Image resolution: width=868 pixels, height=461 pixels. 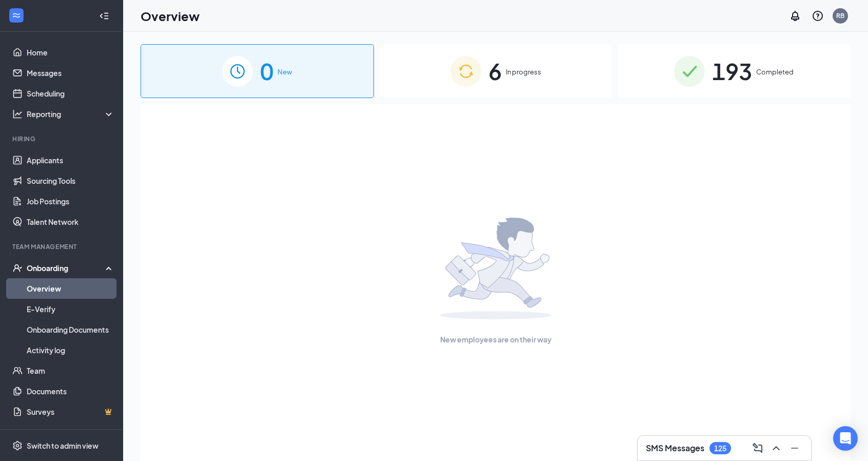 What do you see at coordinates (732, 71) in the screenshot?
I see `span: 193` at bounding box center [732, 71].